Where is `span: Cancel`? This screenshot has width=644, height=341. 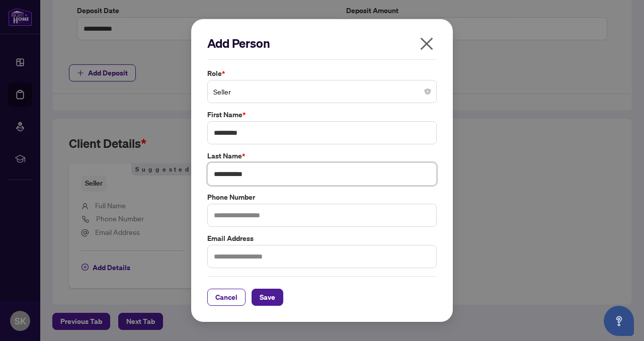
span: Cancel is located at coordinates (226, 297).